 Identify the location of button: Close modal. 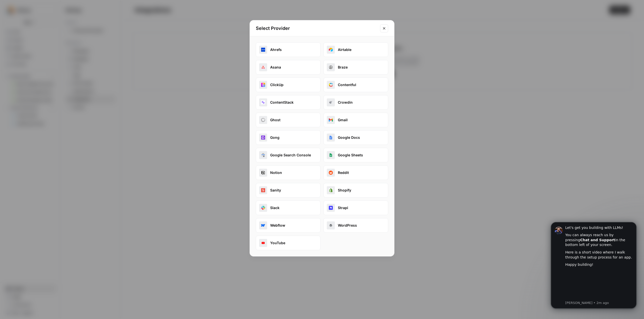
(384, 28).